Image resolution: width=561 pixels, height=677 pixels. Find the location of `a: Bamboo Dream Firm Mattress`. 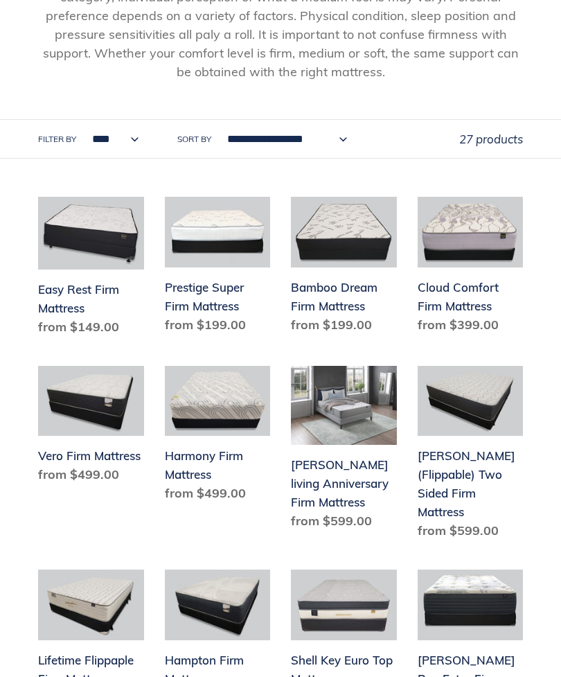

a: Bamboo Dream Firm Mattress is located at coordinates (344, 268).